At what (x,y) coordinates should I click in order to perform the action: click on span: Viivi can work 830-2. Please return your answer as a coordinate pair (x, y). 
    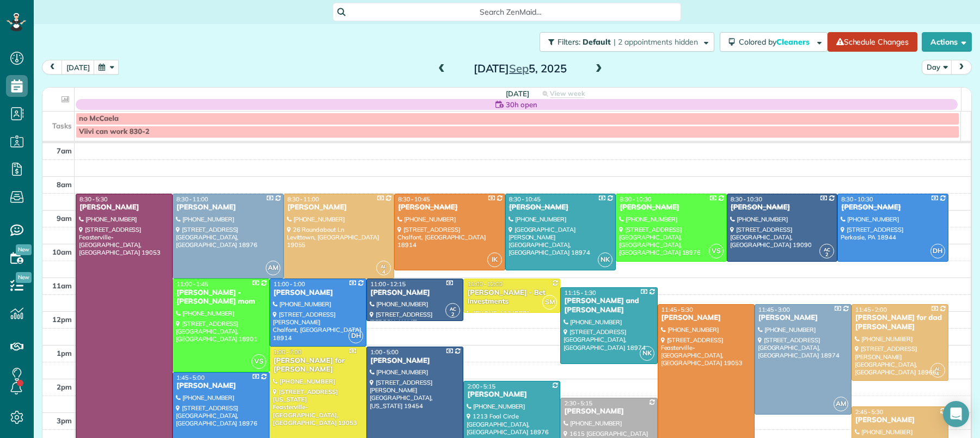
    Looking at the image, I should click on (114, 132).